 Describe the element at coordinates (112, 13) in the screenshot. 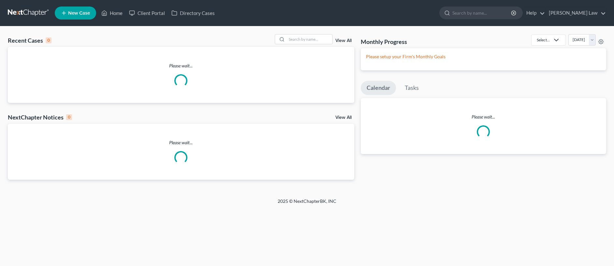

I see `a: Home` at that location.